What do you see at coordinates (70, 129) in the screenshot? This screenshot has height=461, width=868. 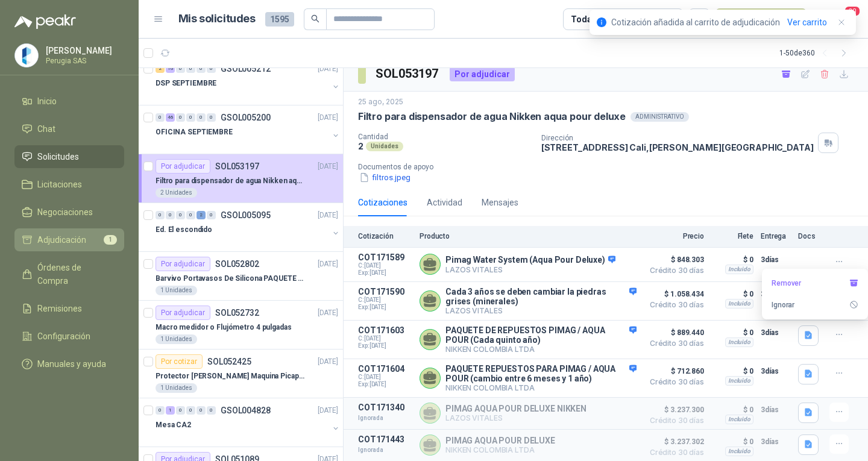 I see `a: Chat` at bounding box center [70, 129].